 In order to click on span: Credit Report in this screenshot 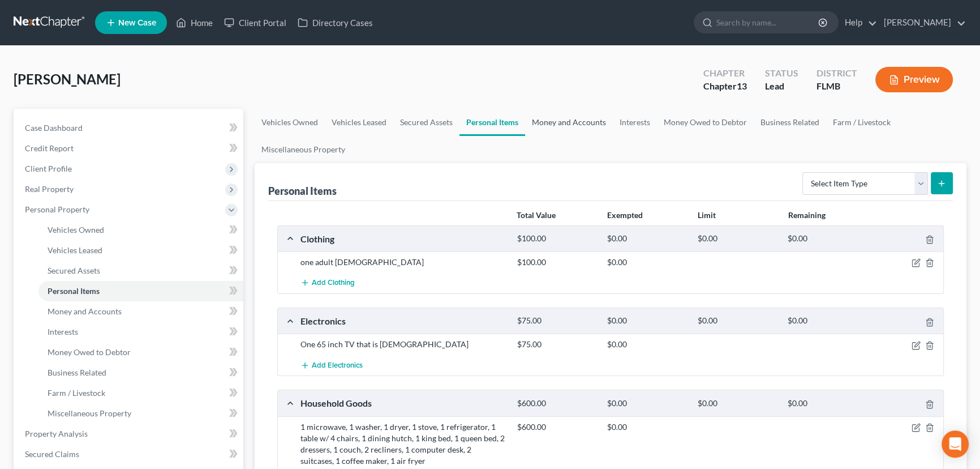, I will do `click(49, 148)`.